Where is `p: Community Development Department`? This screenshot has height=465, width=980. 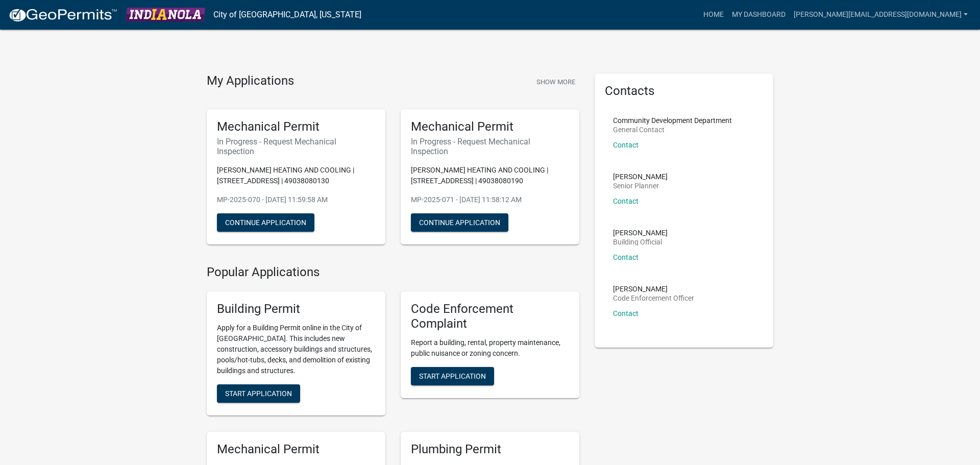 p: Community Development Department is located at coordinates (672, 120).